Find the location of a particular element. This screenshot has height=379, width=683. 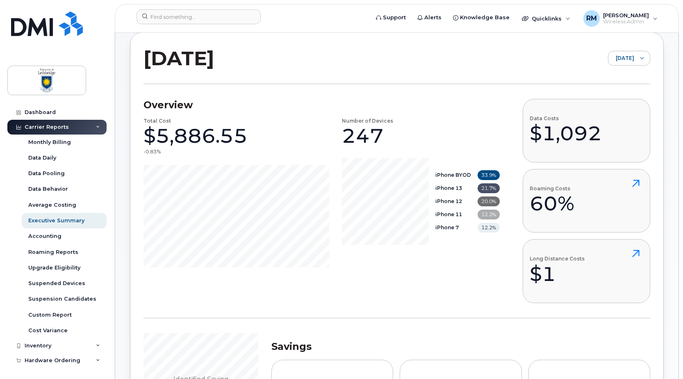

span: Support is located at coordinates (394, 18).